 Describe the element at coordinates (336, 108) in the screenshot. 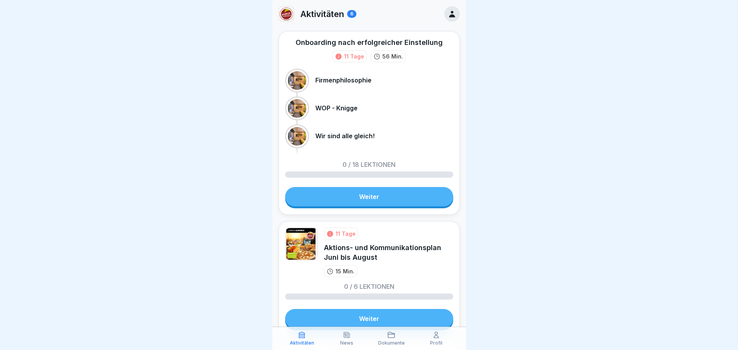

I see `p: WOP - Knigge` at that location.